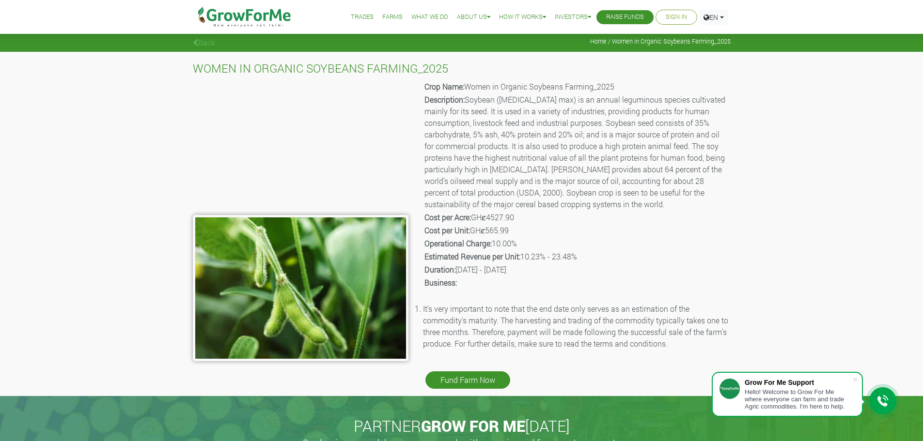  What do you see at coordinates (440, 269) in the screenshot?
I see `b: Duration:` at bounding box center [440, 269].